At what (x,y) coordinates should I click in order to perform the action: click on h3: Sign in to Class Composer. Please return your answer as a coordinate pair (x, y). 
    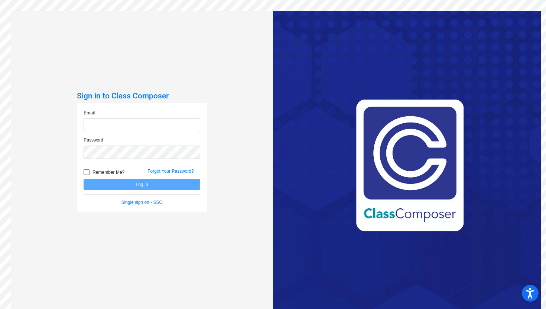
    Looking at the image, I should click on (142, 96).